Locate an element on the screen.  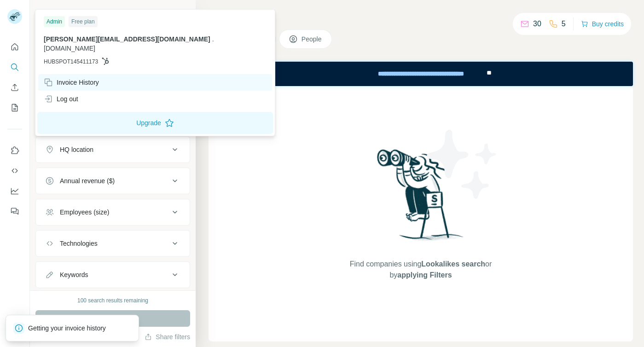
img: Surfe Illustration - Woman searching with binoculars is located at coordinates (421, 198).